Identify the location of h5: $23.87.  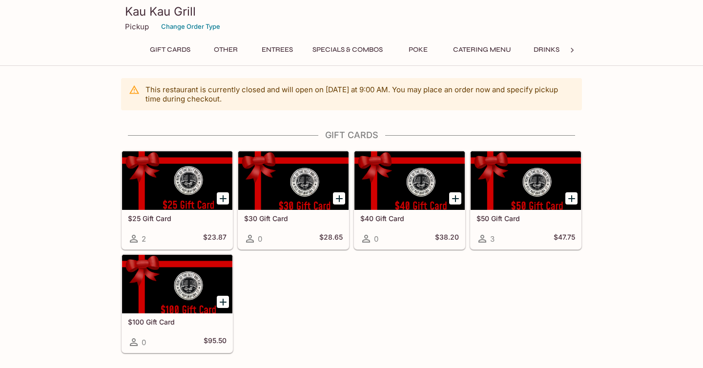
(215, 239).